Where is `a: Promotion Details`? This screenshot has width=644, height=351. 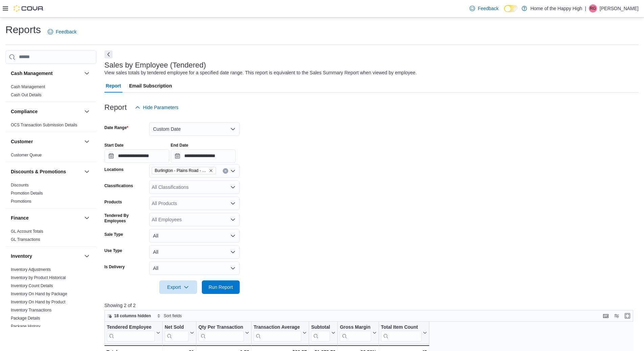
a: Promotion Details is located at coordinates (27, 193).